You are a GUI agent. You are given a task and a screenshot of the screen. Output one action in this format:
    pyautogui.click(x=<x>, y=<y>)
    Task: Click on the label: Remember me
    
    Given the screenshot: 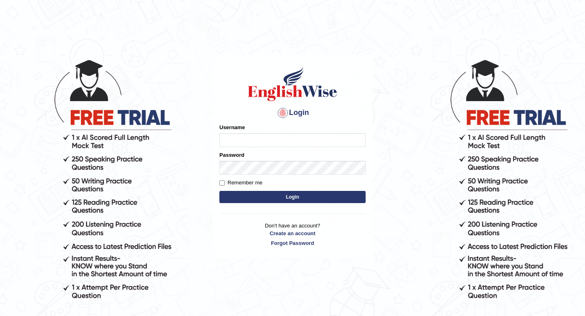 What is the action you would take?
    pyautogui.click(x=241, y=183)
    